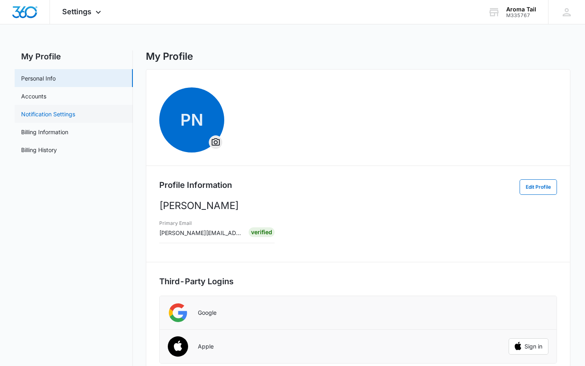 Image resolution: width=585 pixels, height=366 pixels. What do you see at coordinates (521, 15) in the screenshot?
I see `div: account id` at bounding box center [521, 15].